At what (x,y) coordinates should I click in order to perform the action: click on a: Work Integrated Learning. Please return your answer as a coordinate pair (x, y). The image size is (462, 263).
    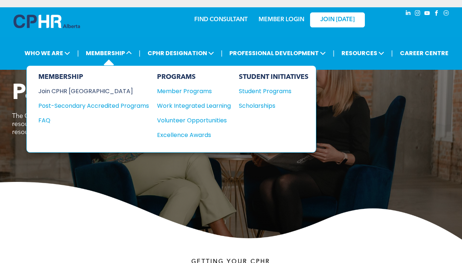
    Looking at the image, I should click on (194, 106).